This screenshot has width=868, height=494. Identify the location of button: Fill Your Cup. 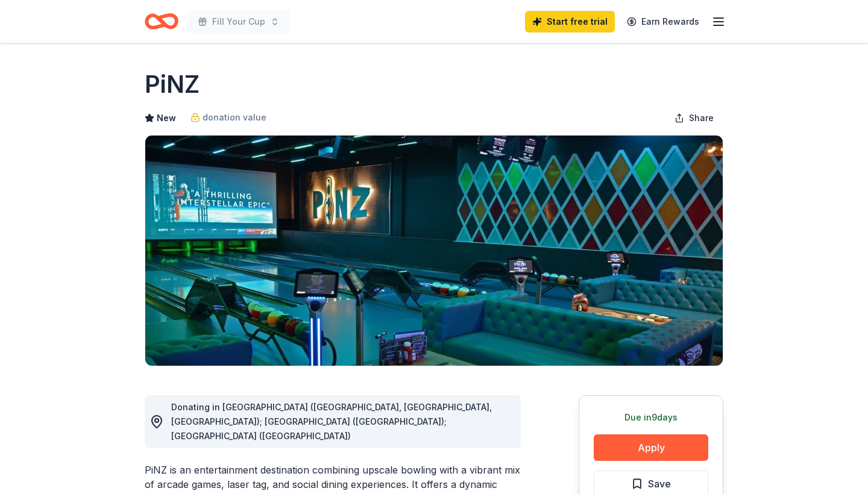
(239, 22).